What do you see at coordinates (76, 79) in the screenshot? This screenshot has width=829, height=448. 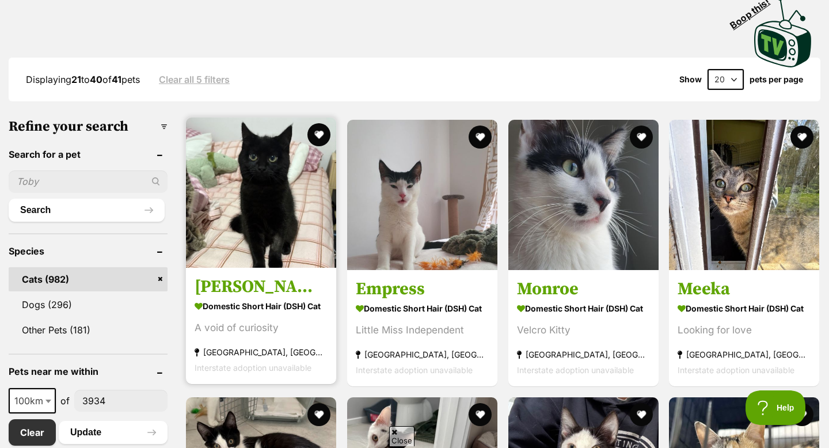 I see `strong: 21` at bounding box center [76, 79].